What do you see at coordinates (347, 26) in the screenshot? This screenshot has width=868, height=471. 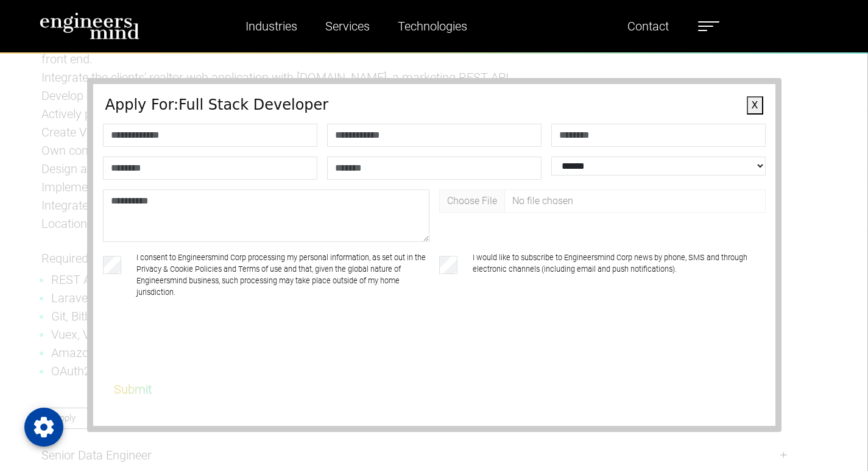 I see `a: Services` at bounding box center [347, 26].